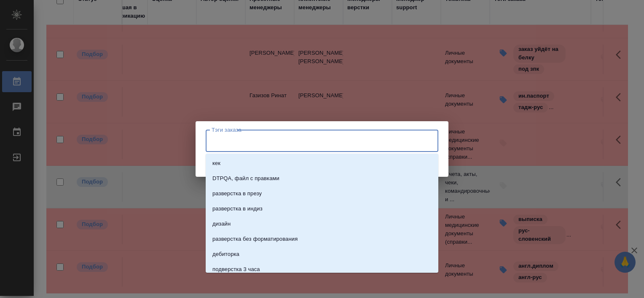 The height and width of the screenshot is (298, 644). I want to click on p: дебиторка, so click(226, 254).